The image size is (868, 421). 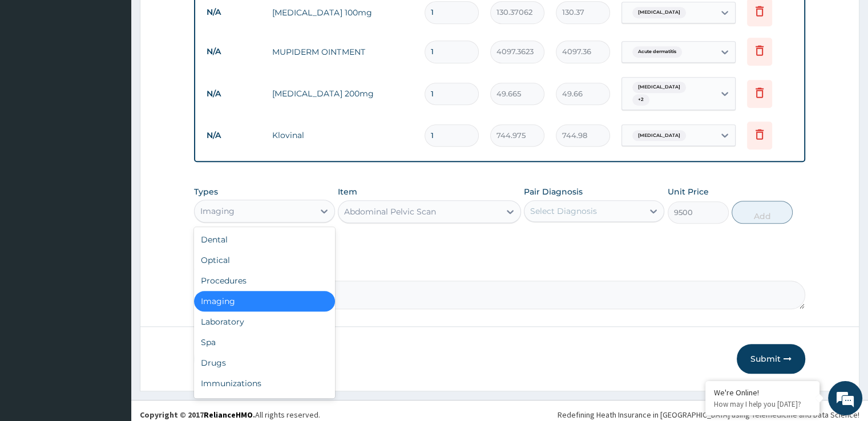 What do you see at coordinates (347, 192) in the screenshot?
I see `label: Item` at bounding box center [347, 192].